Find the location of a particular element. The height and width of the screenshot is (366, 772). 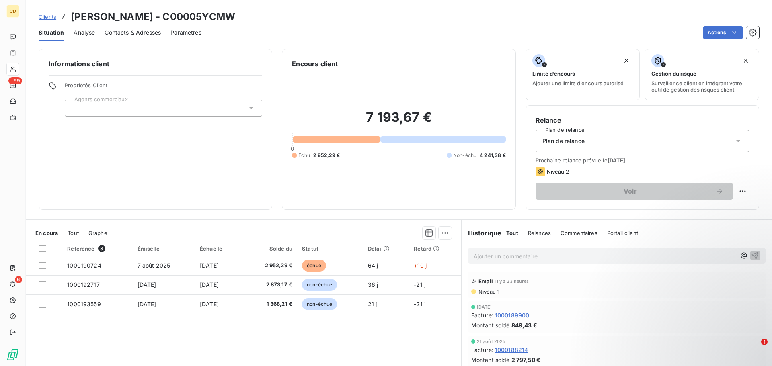

span: 2 797,50 € is located at coordinates (526, 360).